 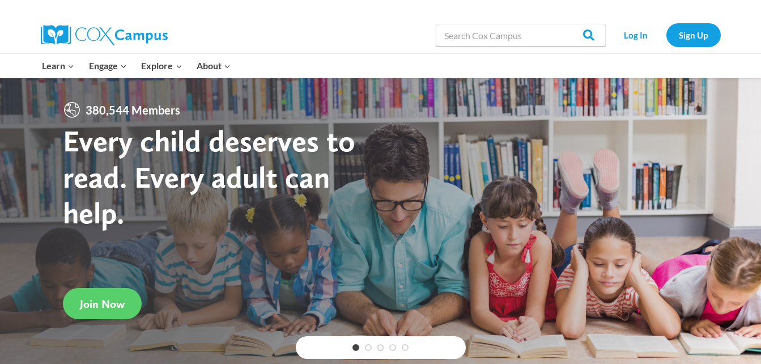 I want to click on strong: Every child deserves to read. Every adult can help., so click(x=209, y=176).